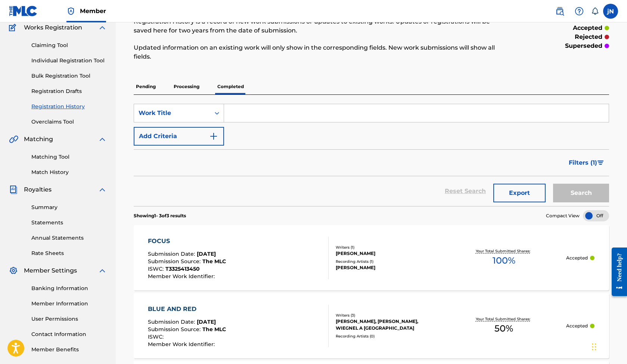  I want to click on div: BLUE AND RED, so click(186, 309).